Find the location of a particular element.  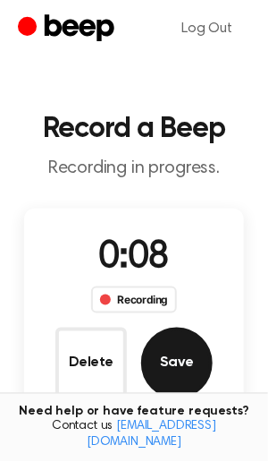

p: Recording in progress. is located at coordinates (134, 168).